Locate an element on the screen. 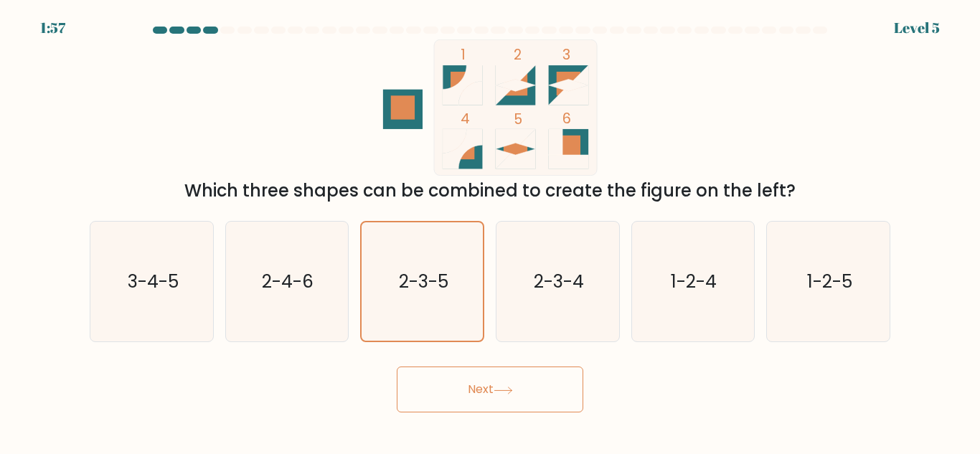 The image size is (980, 454). tspan: 6 is located at coordinates (567, 118).